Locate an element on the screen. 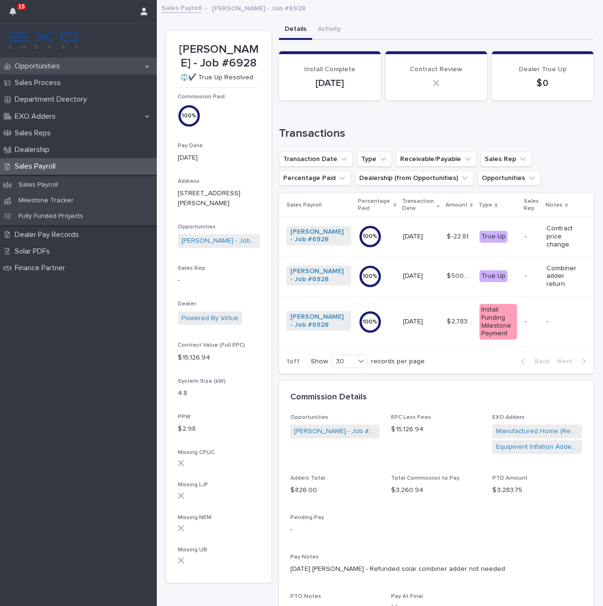 This screenshot has height=606, width=603. span: Missing UB is located at coordinates (192, 550).